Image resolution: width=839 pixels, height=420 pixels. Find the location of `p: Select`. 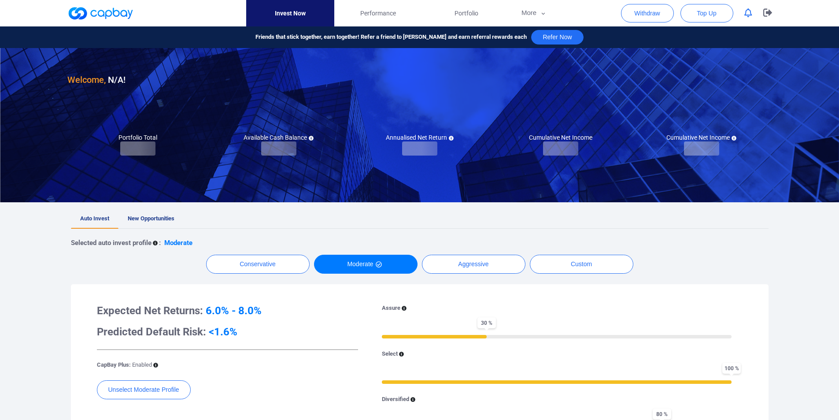

p: Select is located at coordinates (390, 354).